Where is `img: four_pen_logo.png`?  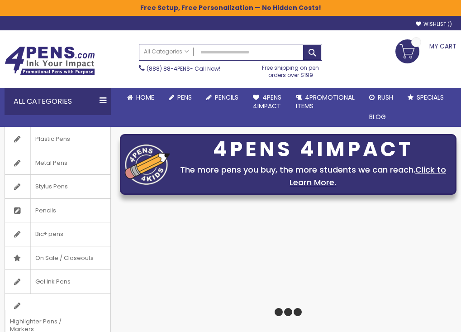
img: four_pen_logo.png is located at coordinates (148, 164).